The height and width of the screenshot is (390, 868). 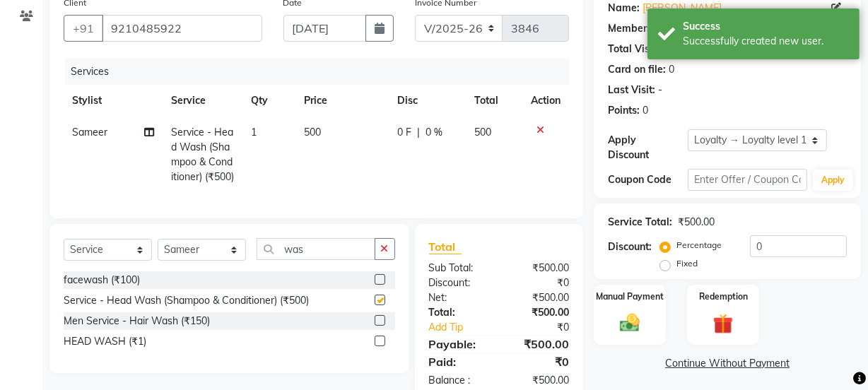 What do you see at coordinates (624, 8) in the screenshot?
I see `div: Name:` at bounding box center [624, 8].